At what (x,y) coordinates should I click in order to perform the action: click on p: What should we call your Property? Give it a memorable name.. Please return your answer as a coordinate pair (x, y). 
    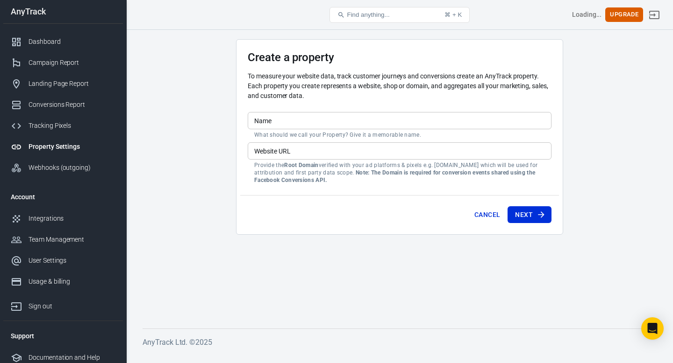
    Looking at the image, I should click on (399, 135).